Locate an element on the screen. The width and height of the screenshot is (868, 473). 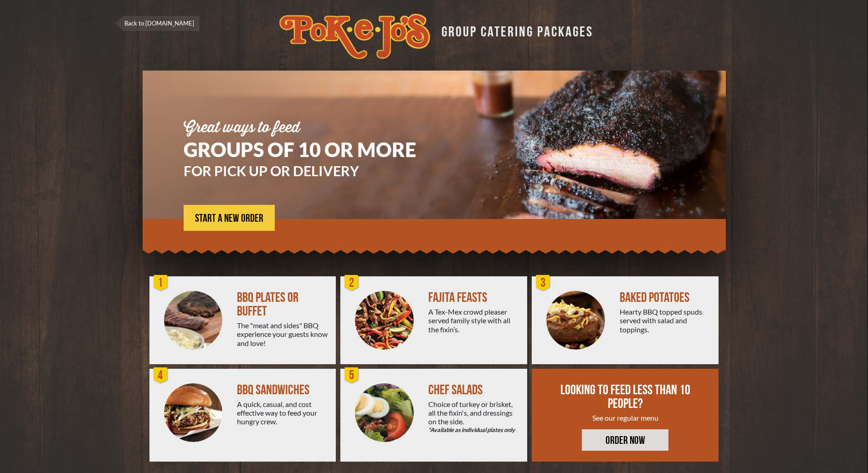
em: *Available as individual plates only is located at coordinates (474, 430).